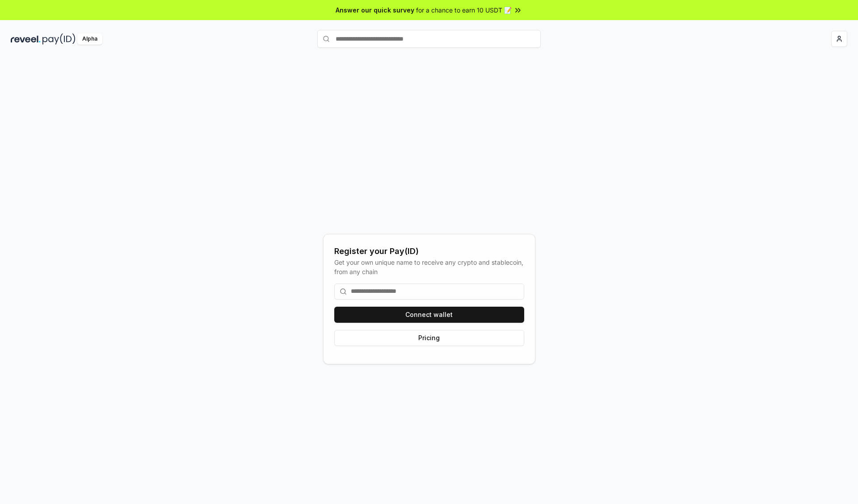 The height and width of the screenshot is (504, 858). Describe the element at coordinates (464, 10) in the screenshot. I see `span: for a chance to earn 10 USDT 📝` at that location.